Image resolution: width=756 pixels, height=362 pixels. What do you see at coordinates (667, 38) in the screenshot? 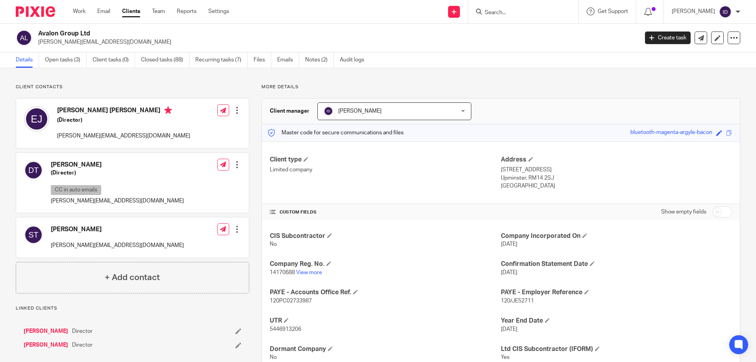
I see `a: Create task` at bounding box center [667, 38].